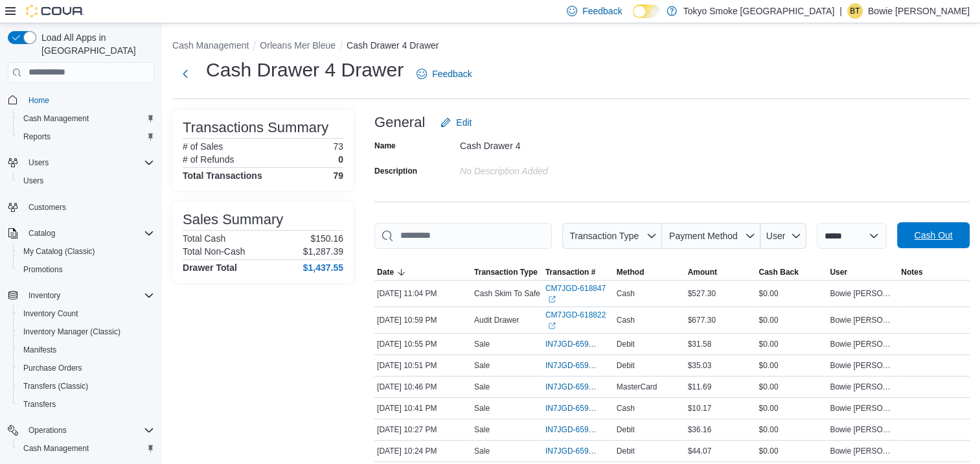  What do you see at coordinates (572, 451) in the screenshot?
I see `span: IN7JGD-6596800` at bounding box center [572, 451].